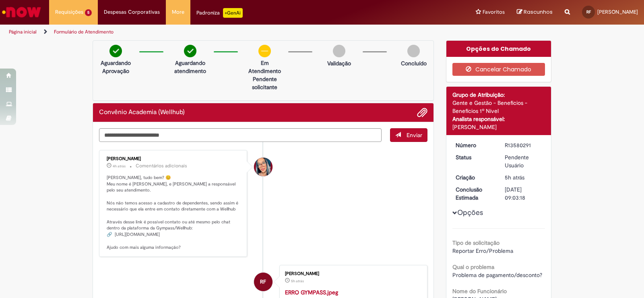  What do you see at coordinates (215, 32) in the screenshot?
I see `ul: Trilhas de página` at bounding box center [215, 32].